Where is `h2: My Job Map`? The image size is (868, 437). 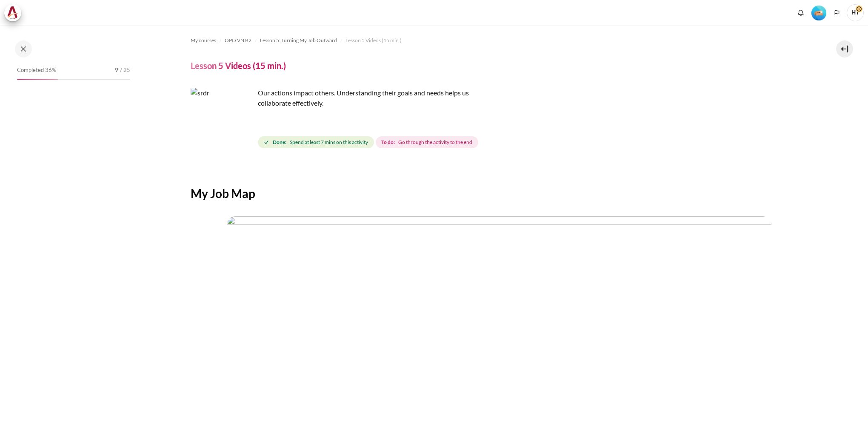
h2: My Job Map is located at coordinates (500, 193).